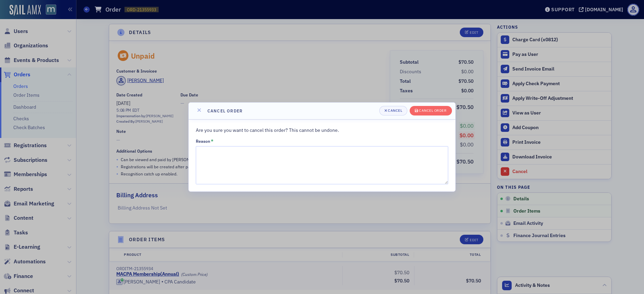 Image resolution: width=644 pixels, height=294 pixels. I want to click on button: Cancel order, so click(431, 111).